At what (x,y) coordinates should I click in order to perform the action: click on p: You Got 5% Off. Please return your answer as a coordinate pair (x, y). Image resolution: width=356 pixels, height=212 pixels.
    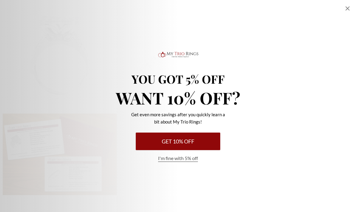
    Looking at the image, I should click on (178, 79).